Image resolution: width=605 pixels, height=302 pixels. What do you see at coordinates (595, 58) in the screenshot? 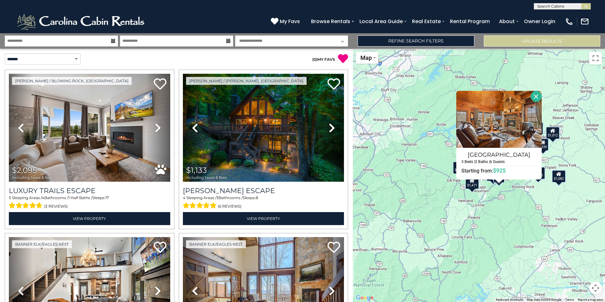
I see `button: Toggle fullscreen view` at bounding box center [595, 58].